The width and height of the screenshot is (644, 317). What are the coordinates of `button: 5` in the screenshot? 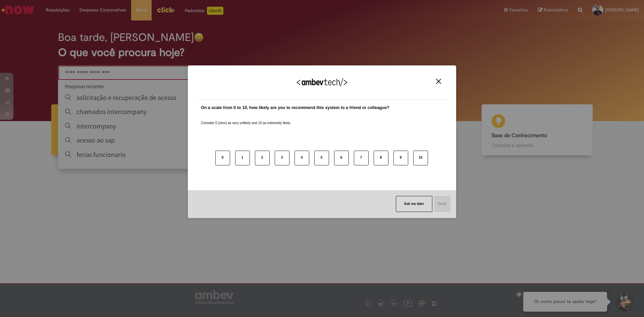 It's located at (322, 158).